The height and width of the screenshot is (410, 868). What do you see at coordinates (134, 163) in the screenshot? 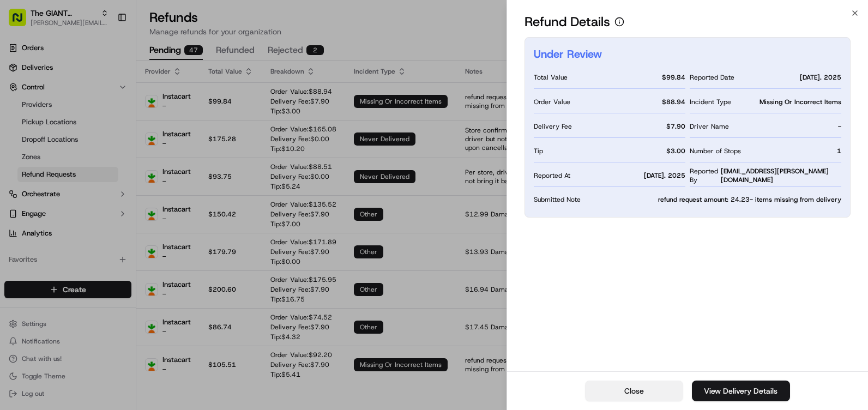
I see `a: 💻API Documentation` at bounding box center [134, 163].